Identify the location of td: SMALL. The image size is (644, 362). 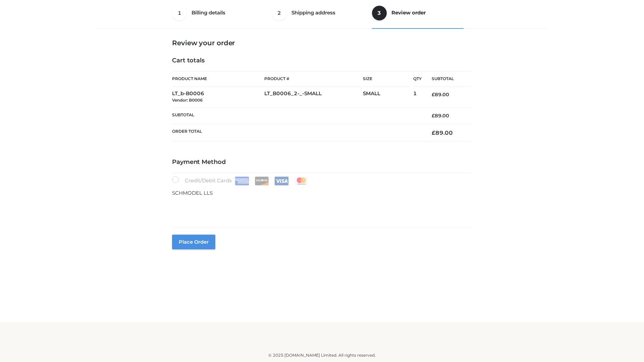
(388, 97).